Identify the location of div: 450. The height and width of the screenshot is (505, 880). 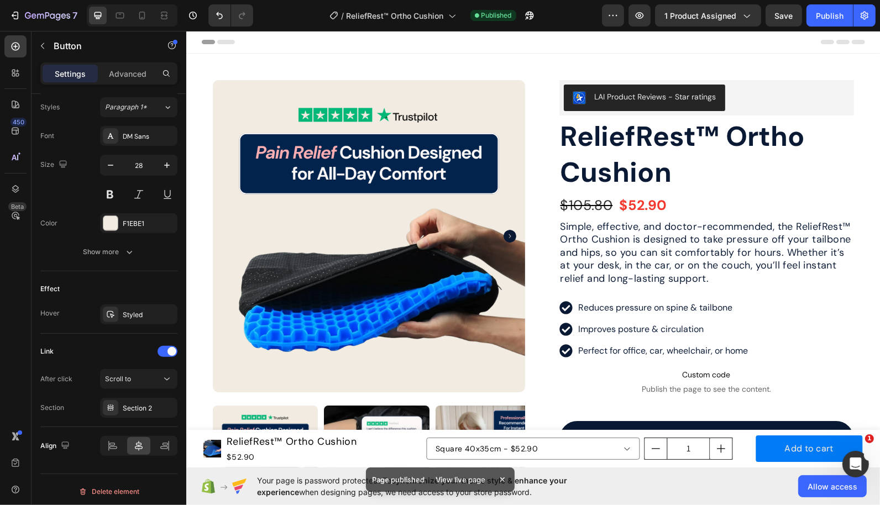
(18, 122).